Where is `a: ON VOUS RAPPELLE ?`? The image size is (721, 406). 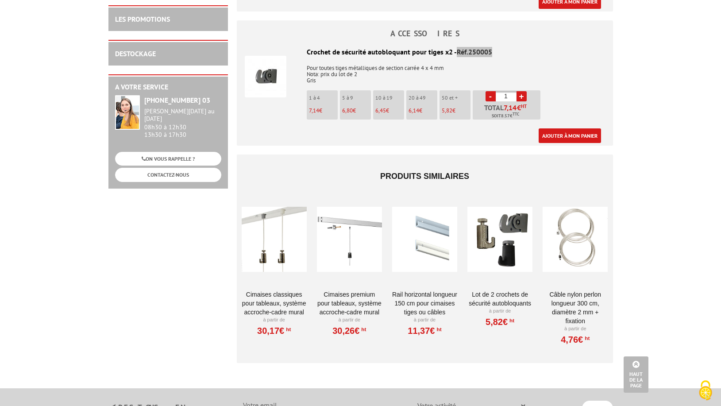
a: ON VOUS RAPPELLE ? is located at coordinates (168, 159).